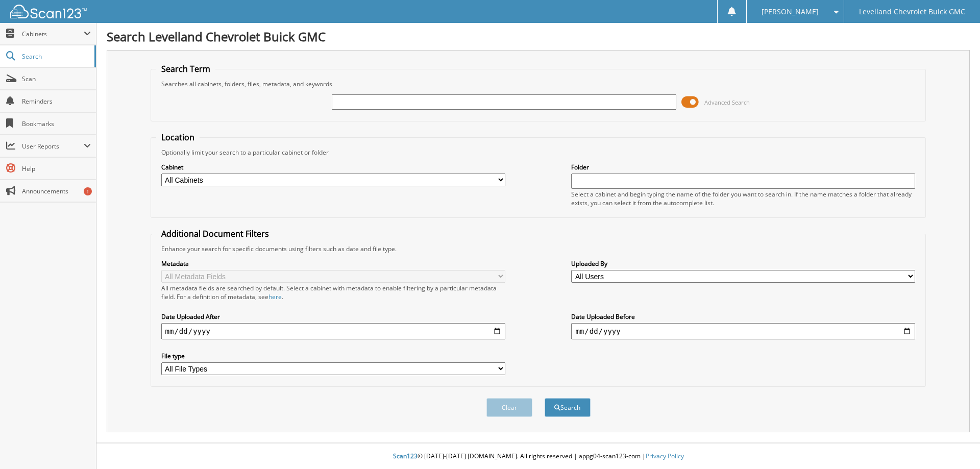 The height and width of the screenshot is (469, 980). I want to click on label: Metadata, so click(333, 263).